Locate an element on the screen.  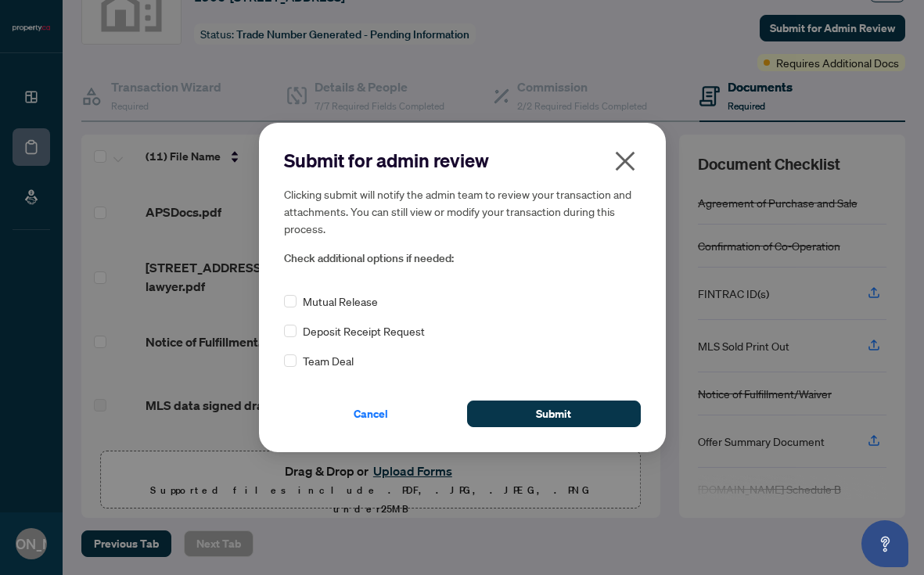
span: Submit is located at coordinates (553, 413).